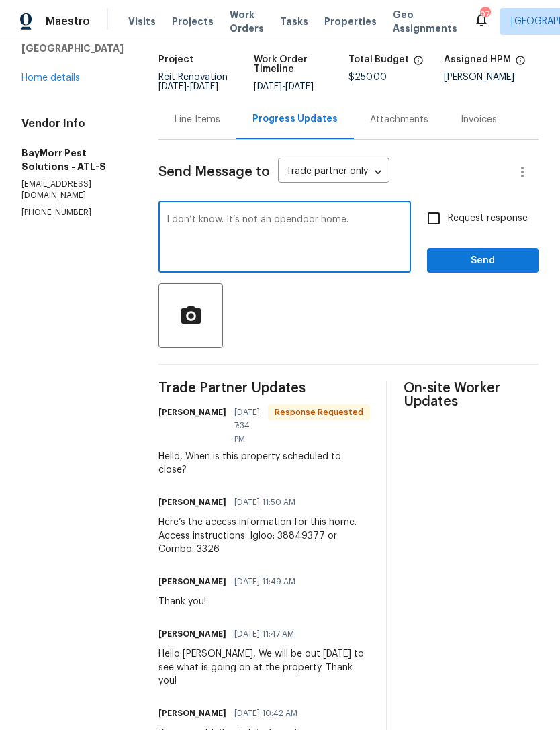  What do you see at coordinates (483, 261) in the screenshot?
I see `button: Send` at bounding box center [483, 261].